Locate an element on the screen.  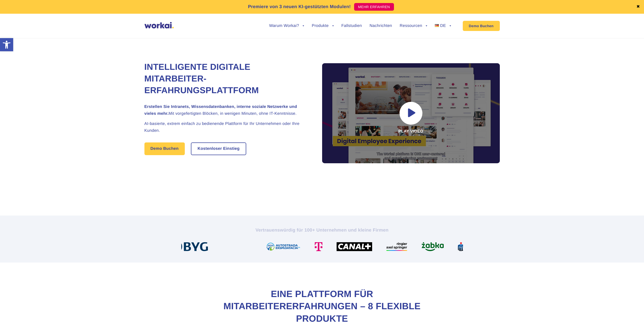
h2: Eine Plattform für Mitarbeitererfahrungen – 8 flexible Produkte is located at coordinates (322, 306).